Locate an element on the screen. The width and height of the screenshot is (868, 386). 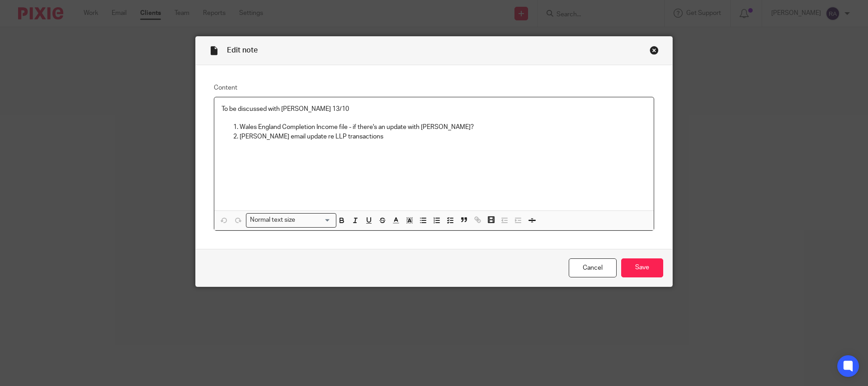
span: Normal text size is located at coordinates (273, 220).